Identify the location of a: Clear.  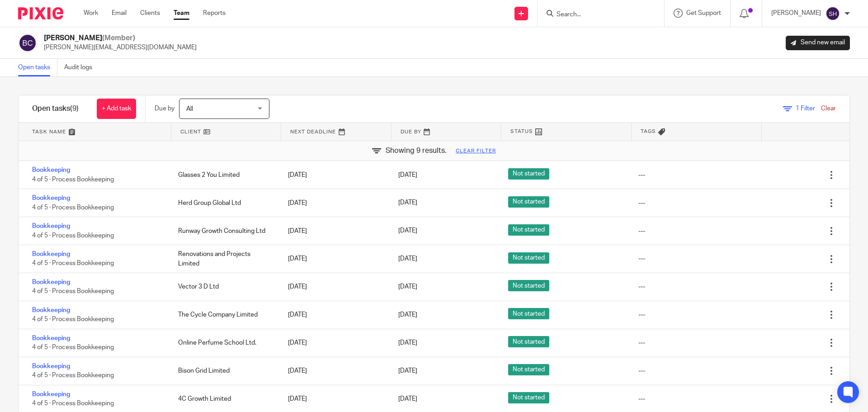
(828, 108).